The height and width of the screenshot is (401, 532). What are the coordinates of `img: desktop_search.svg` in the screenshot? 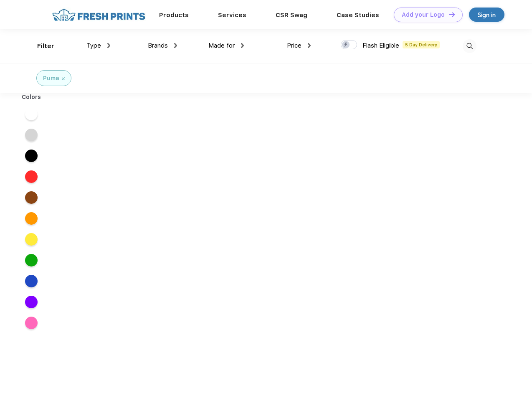 It's located at (470, 46).